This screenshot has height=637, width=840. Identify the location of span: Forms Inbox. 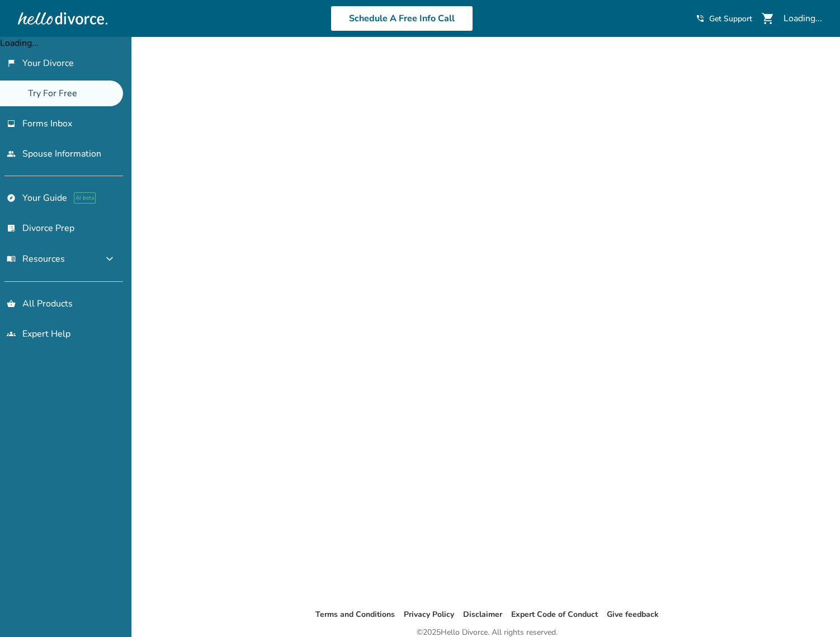
(47, 124).